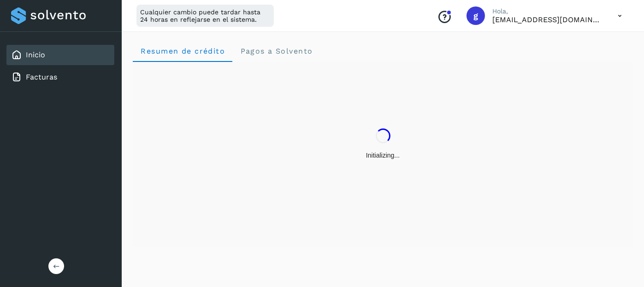  What do you see at coordinates (547, 19) in the screenshot?
I see `p: gdl_silver@hotmail.com` at bounding box center [547, 19].